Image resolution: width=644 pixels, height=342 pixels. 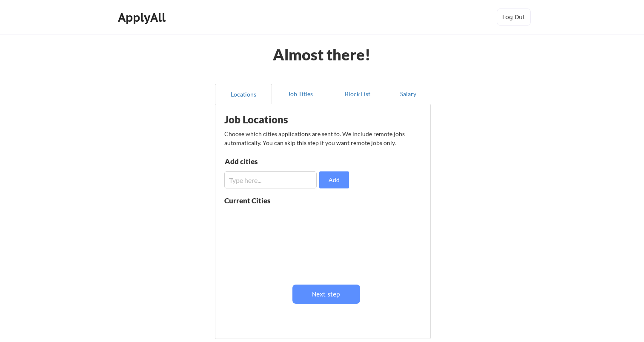 What do you see at coordinates (408, 94) in the screenshot?
I see `button: Salary` at bounding box center [408, 94].